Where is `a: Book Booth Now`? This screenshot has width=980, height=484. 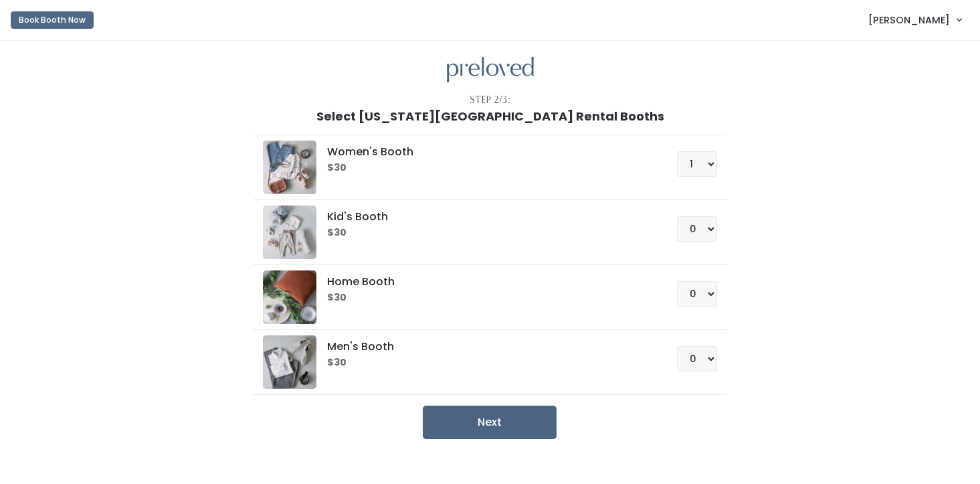 a: Book Booth Now is located at coordinates (52, 20).